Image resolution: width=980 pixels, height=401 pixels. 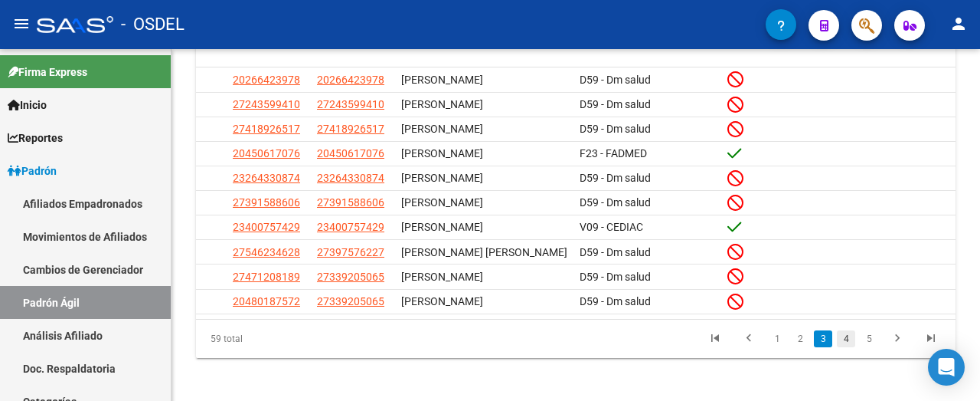 I want to click on li: page 3, so click(x=823, y=339).